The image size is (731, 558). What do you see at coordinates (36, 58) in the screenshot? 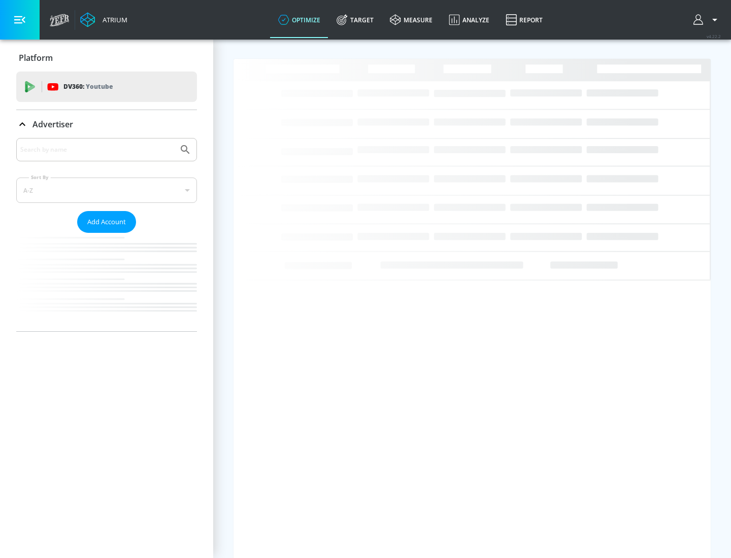
I see `p: Platform` at bounding box center [36, 58].